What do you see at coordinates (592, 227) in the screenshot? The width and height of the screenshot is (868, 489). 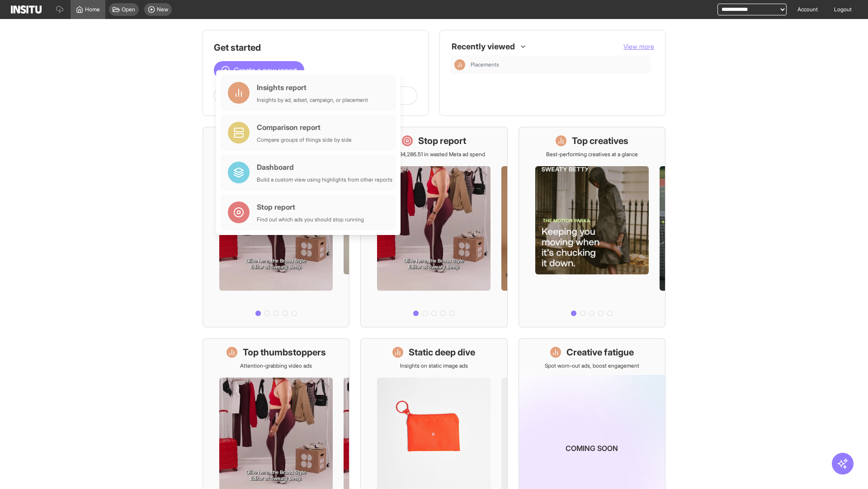 I see `a: Top creativesBest-performing creatives at a glance` at bounding box center [592, 227].